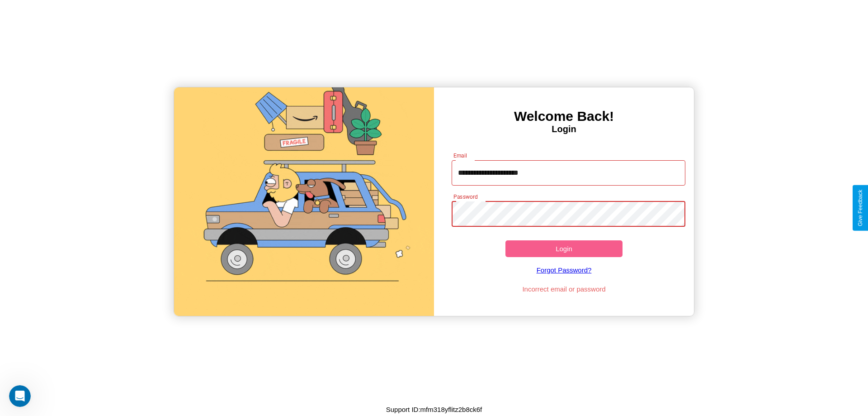  I want to click on button: Login, so click(564, 249).